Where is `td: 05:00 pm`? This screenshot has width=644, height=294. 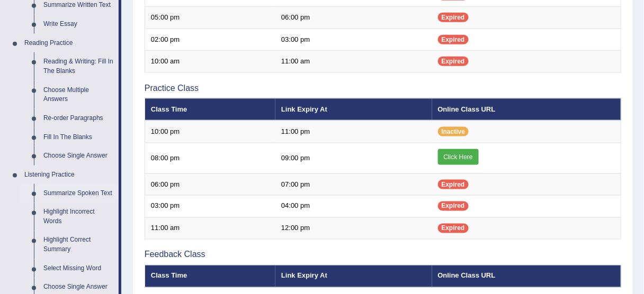
td: 05:00 pm is located at coordinates (210, 18).